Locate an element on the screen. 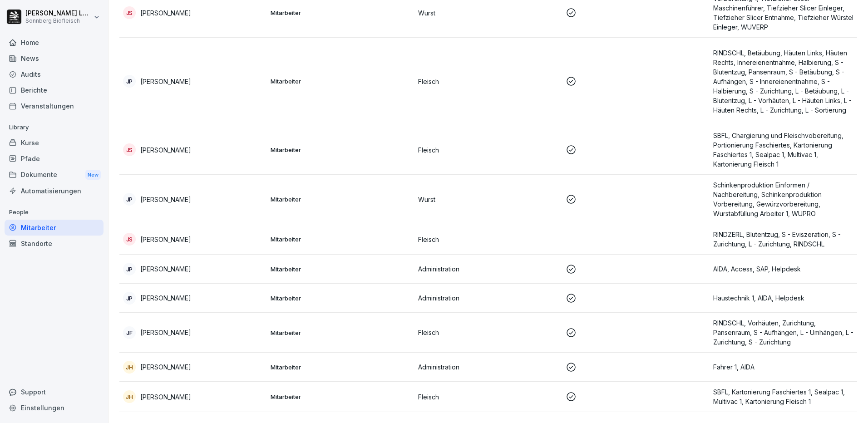 This screenshot has width=868, height=423. a: DokumenteNew is located at coordinates (54, 175).